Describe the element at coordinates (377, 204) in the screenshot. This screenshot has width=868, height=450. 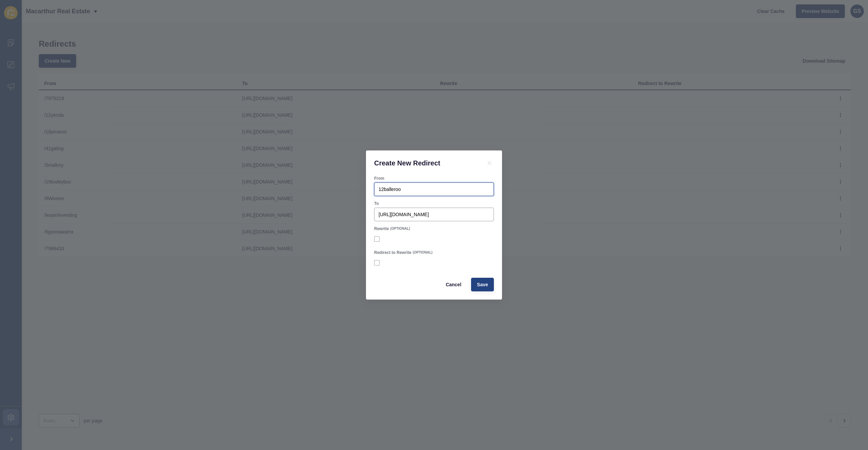
I see `label: To` at that location.